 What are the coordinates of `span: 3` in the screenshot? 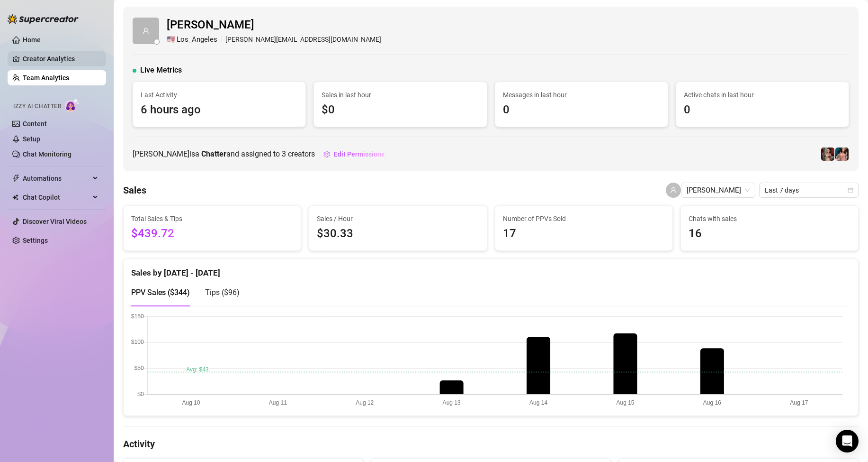 It's located at (284, 153).